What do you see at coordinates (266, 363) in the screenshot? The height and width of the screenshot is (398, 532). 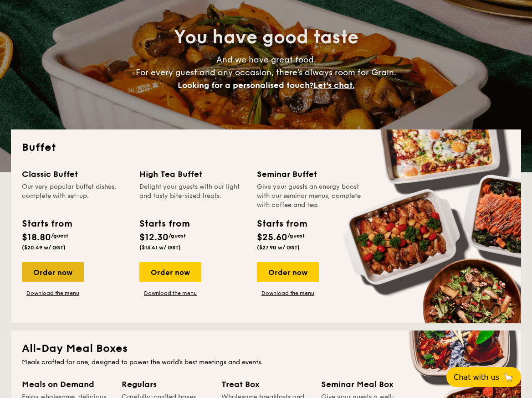 I see `div: Meals crafted for one, designed to power the world's best meetings and events.` at bounding box center [266, 363].